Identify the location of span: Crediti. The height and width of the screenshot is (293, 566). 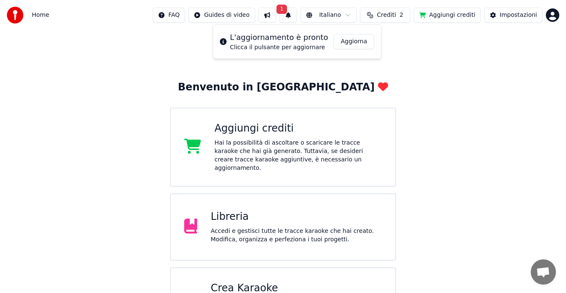
(387, 15).